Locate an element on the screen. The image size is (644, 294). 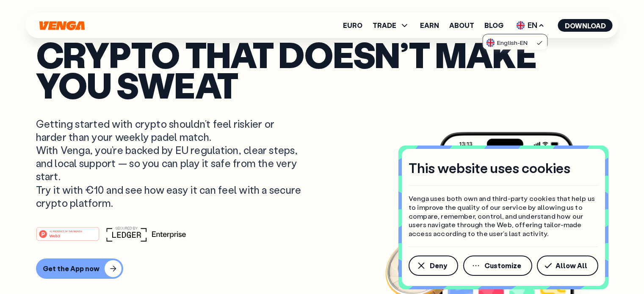
span: EN is located at coordinates (530, 25).